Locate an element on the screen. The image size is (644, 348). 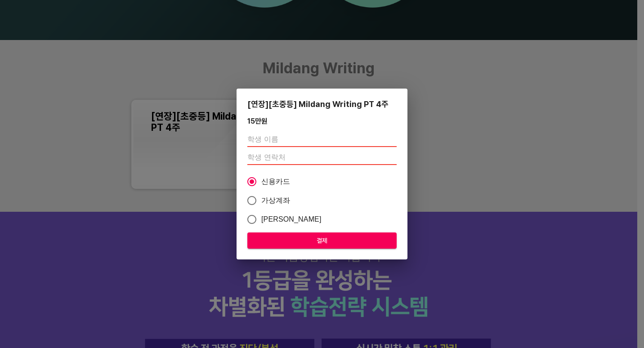
input: 학생 이름 is located at coordinates (322, 140).